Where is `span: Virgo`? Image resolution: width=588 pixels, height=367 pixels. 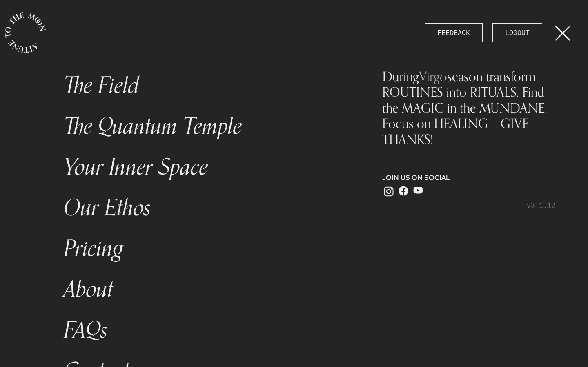 span: Virgo is located at coordinates (433, 76).